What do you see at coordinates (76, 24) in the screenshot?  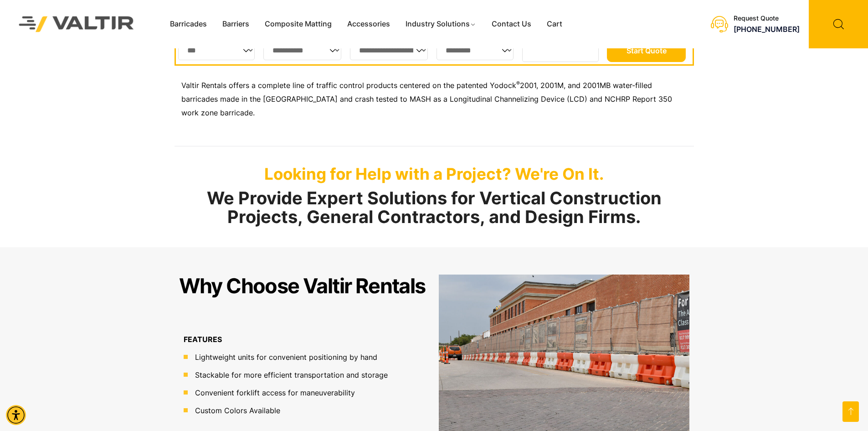 I see `img: Valtir Rentals` at bounding box center [76, 24].